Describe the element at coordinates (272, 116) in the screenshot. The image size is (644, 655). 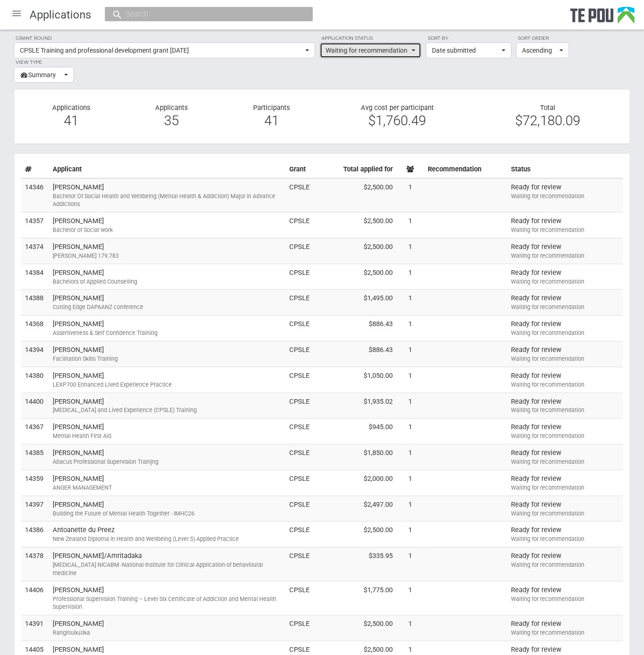
I see `div: Participants` at that location.